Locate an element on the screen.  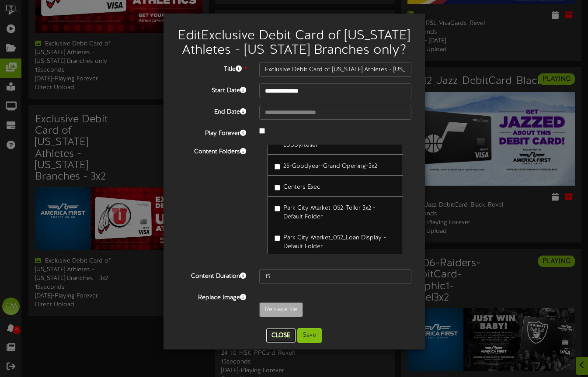
span: Park City Market_052_Loan Display - Default Folder is located at coordinates (335, 242).